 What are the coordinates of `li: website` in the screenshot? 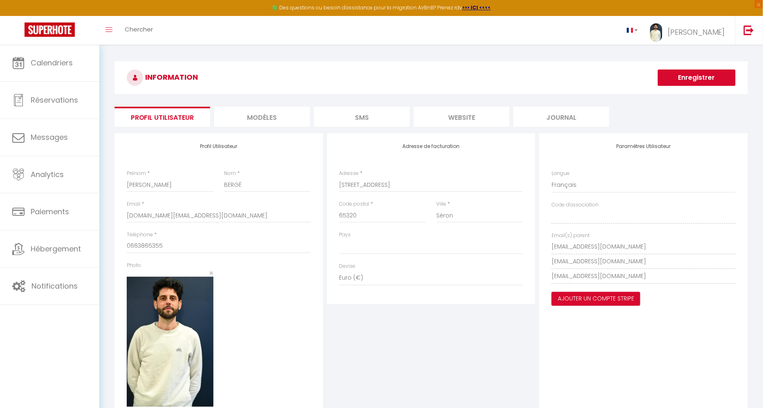 It's located at (462, 117).